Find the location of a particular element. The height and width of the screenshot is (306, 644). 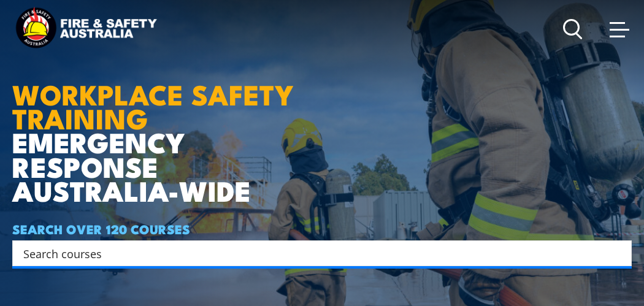

button: Search magnifier button is located at coordinates (619, 253).